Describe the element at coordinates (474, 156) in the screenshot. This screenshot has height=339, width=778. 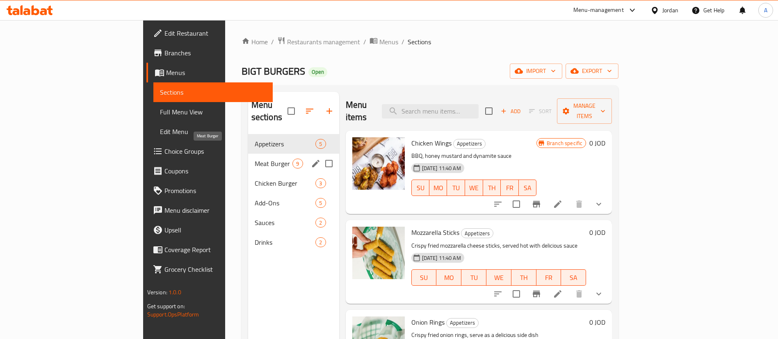
I see `p: BBQ, honey mustard and dynamite sauce` at that location.